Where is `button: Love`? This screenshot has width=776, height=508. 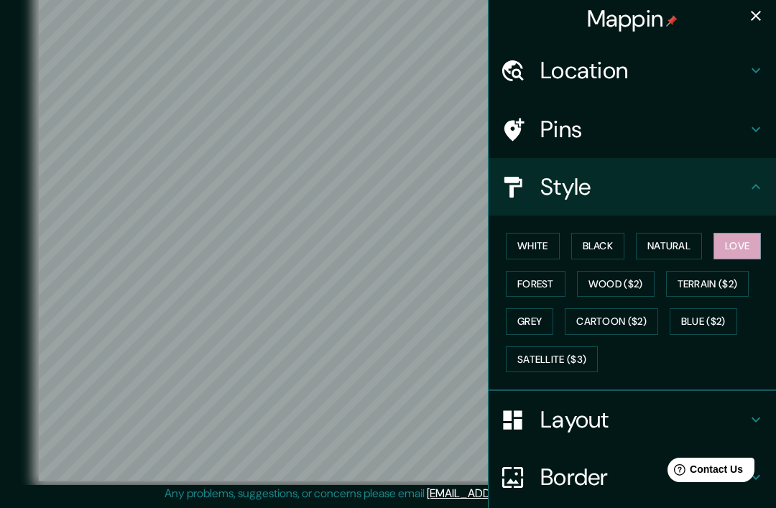
button: Love is located at coordinates (737, 246).